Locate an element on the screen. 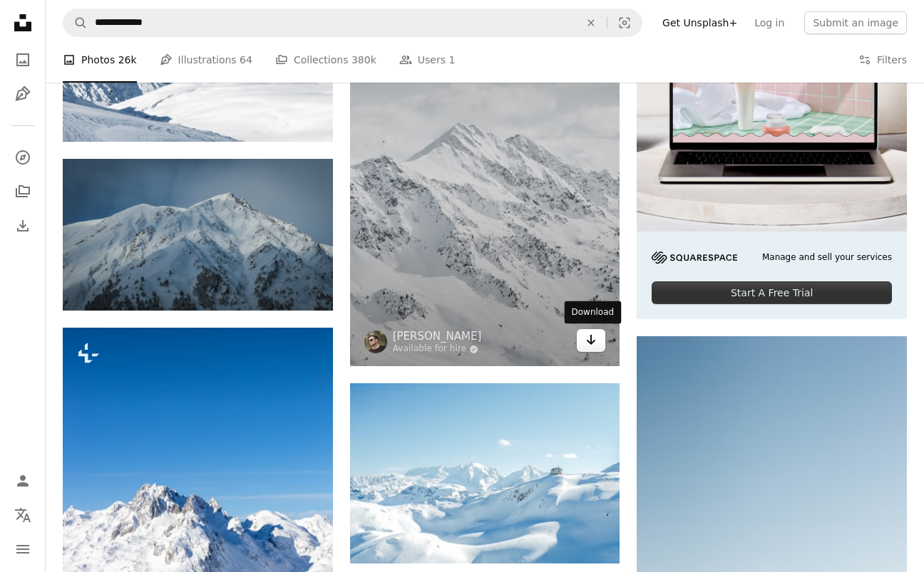  button: Menu is located at coordinates (23, 550).